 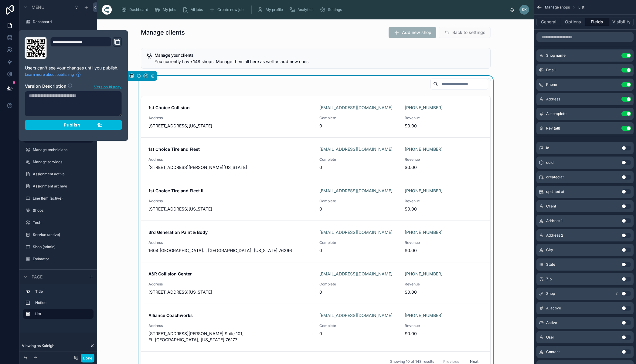 What do you see at coordinates (305, 10) in the screenshot?
I see `span: Analytics` at bounding box center [305, 10].